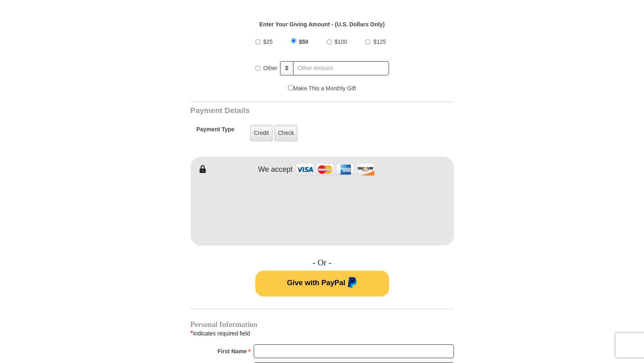  I want to click on label: Make This a Monthly Gift, so click(322, 89).